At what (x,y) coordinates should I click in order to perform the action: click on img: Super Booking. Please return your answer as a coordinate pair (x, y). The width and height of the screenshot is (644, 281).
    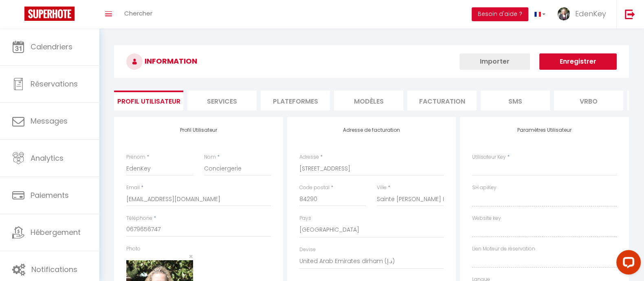
    Looking at the image, I should click on (49, 14).